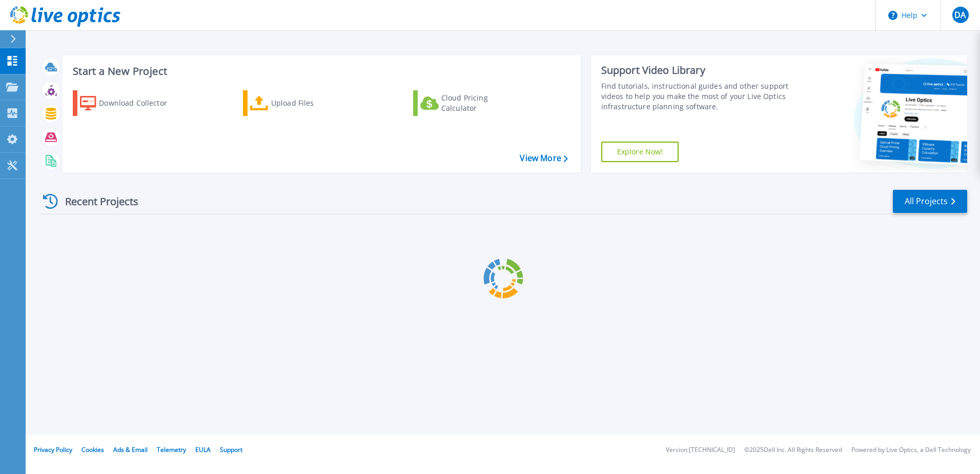 Image resolution: width=980 pixels, height=474 pixels. Describe the element at coordinates (300, 103) in the screenshot. I see `a: Upload Files` at that location.